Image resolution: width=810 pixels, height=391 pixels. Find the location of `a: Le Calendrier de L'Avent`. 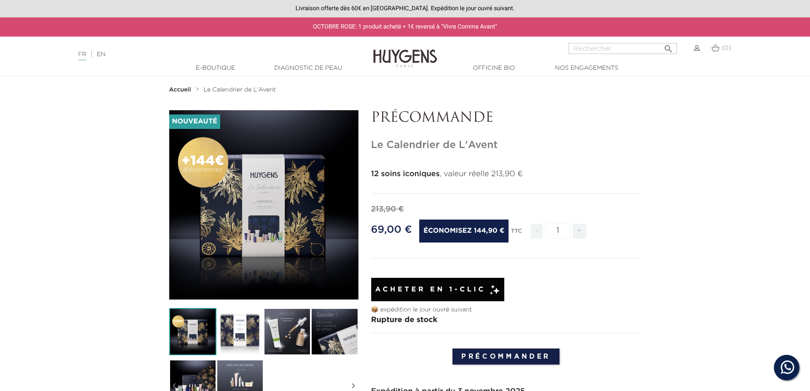

a: Le Calendrier de L'Avent is located at coordinates (240, 90).